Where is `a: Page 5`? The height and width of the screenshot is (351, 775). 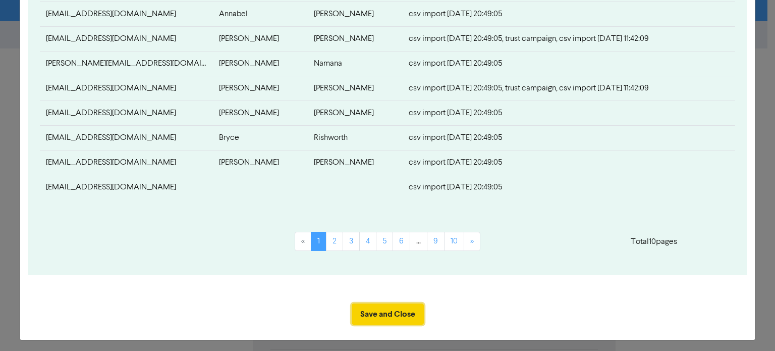 a: Page 5 is located at coordinates (385, 241).